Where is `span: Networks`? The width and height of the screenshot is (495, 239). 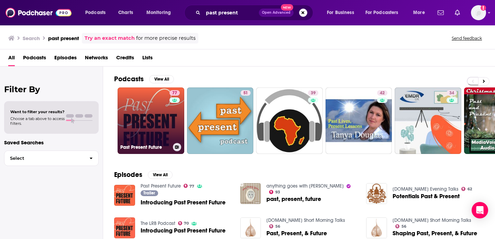 span: Networks is located at coordinates (96, 59).